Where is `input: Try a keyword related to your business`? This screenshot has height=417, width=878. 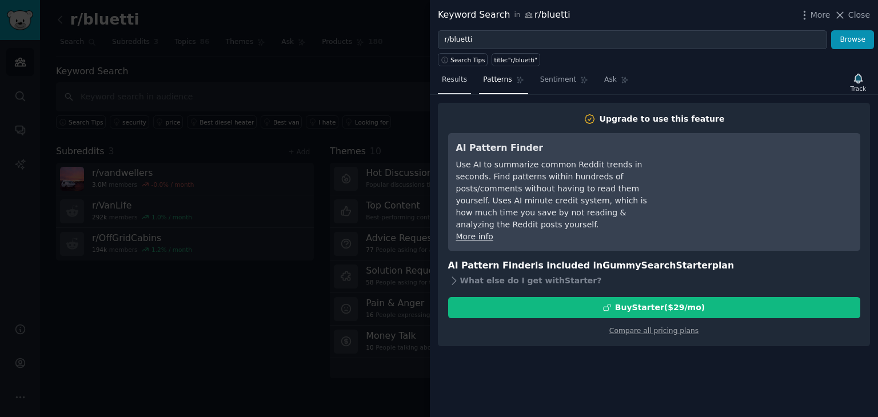
input: Try a keyword related to your business is located at coordinates (632, 40).